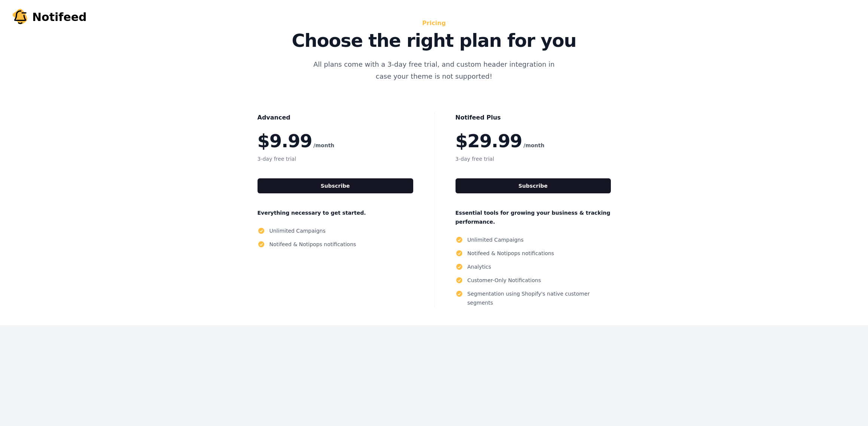 The height and width of the screenshot is (426, 868). I want to click on span: $9.99, so click(285, 141).